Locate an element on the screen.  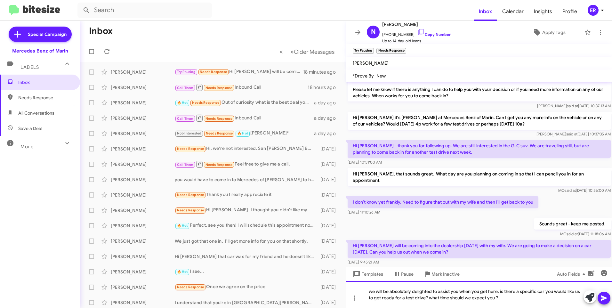
button: Templates is located at coordinates (367, 274).